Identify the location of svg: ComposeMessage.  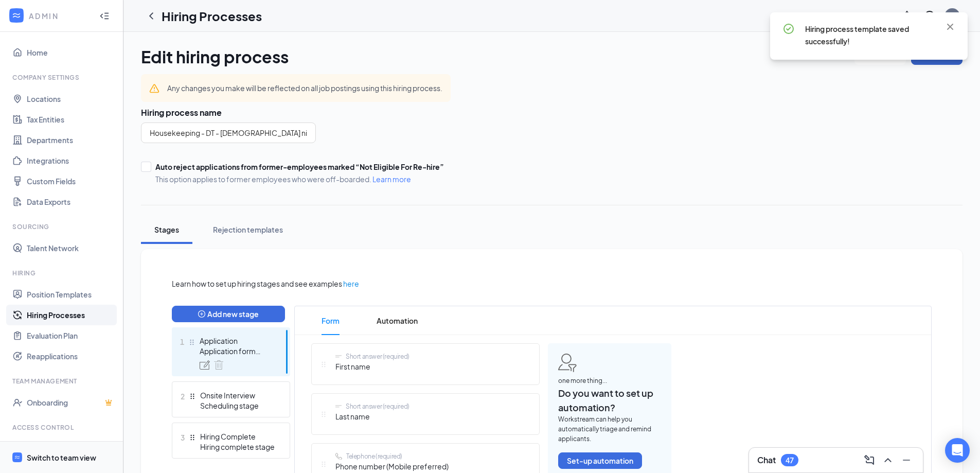
(870, 460).